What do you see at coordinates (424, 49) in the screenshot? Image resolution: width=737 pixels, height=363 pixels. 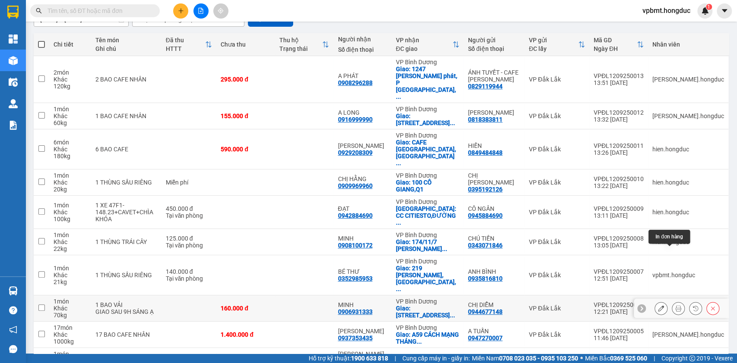 I see `div: ĐC giao` at bounding box center [424, 49].